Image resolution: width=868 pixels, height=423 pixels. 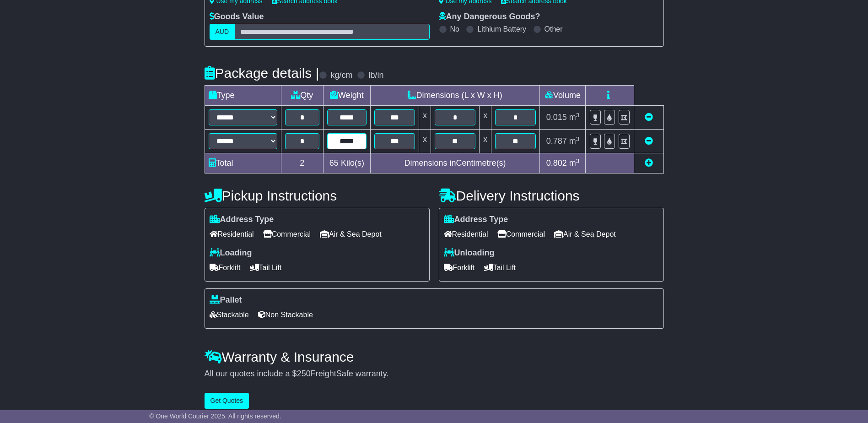 What do you see at coordinates (455, 96) in the screenshot?
I see `td: Dimensions (L x W x H)` at bounding box center [455, 96].